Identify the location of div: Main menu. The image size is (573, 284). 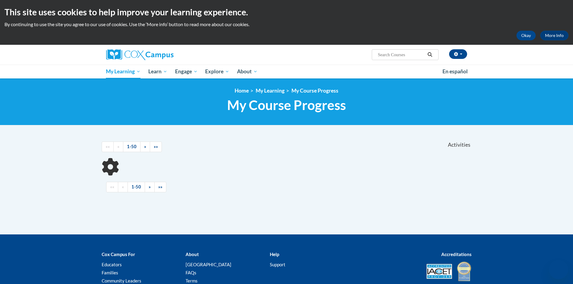
(287, 72).